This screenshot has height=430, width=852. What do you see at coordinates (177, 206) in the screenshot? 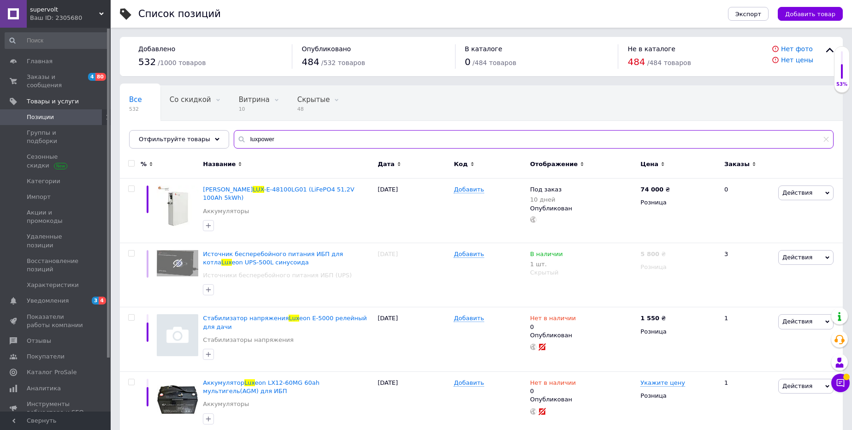
I see `img: Felicity LUX-E-48100LG01 (LiFePO4 51,2V 100Ah 5kWh)` at bounding box center [177, 206].